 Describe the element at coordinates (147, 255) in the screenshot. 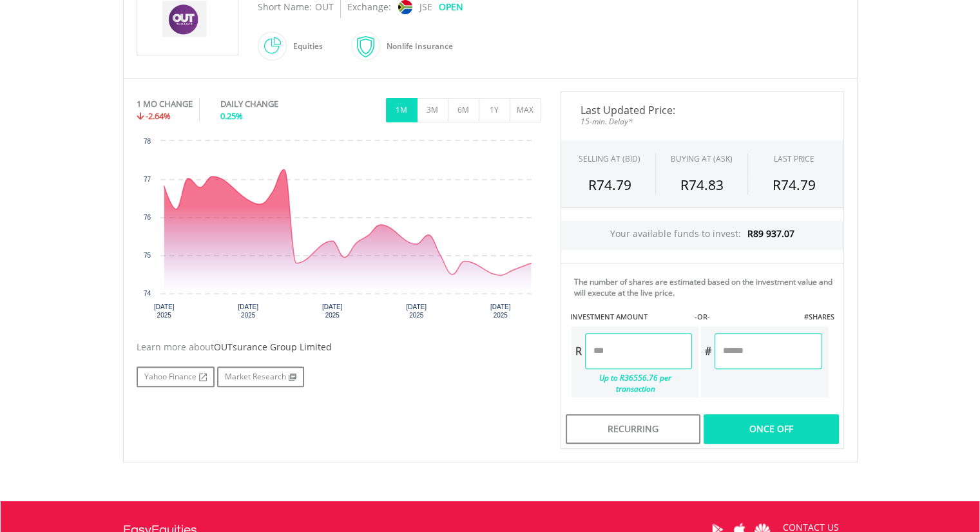

I see `text: 75` at that location.